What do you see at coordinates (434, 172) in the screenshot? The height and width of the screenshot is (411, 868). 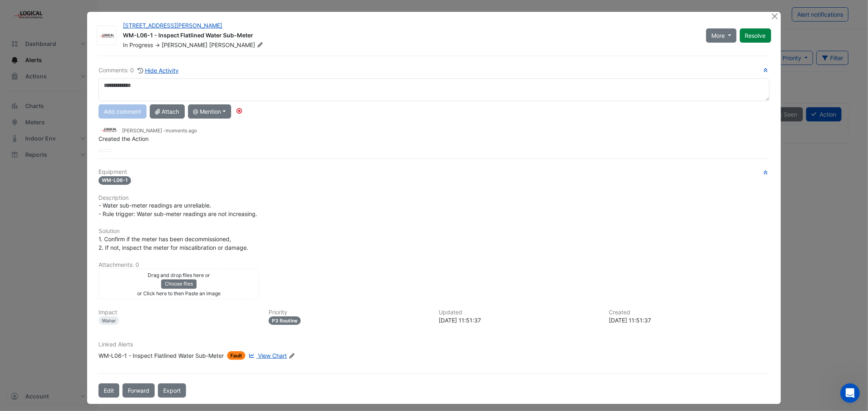 I see `h6: Equipment` at bounding box center [434, 172].